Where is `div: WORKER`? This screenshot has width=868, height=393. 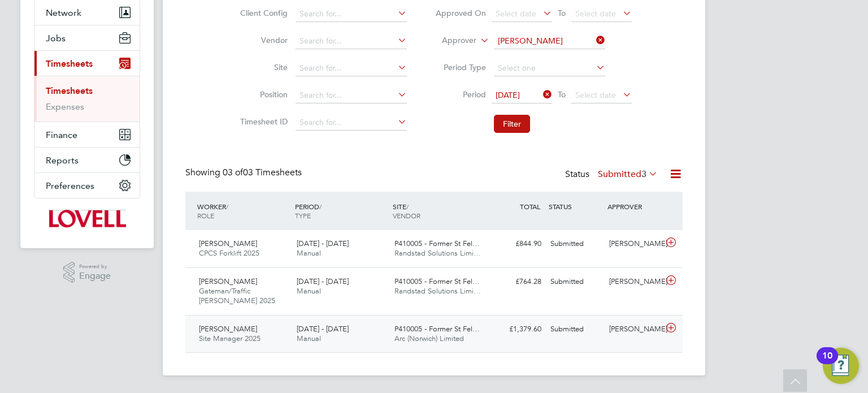
div: WORKER is located at coordinates (243, 211).